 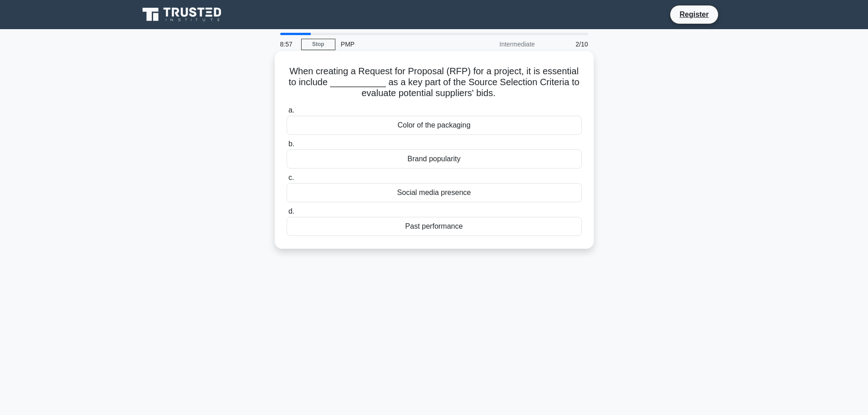 I want to click on div: Brand popularity, so click(x=434, y=159).